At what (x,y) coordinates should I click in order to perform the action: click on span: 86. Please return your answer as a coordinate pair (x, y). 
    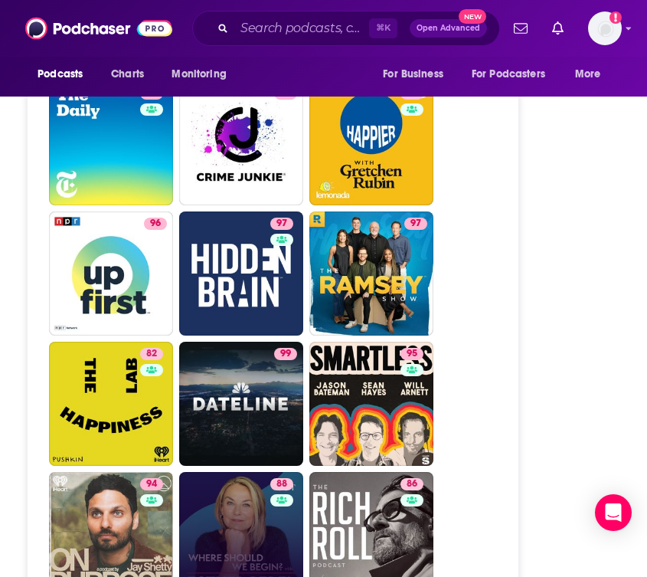
    Looking at the image, I should click on (412, 484).